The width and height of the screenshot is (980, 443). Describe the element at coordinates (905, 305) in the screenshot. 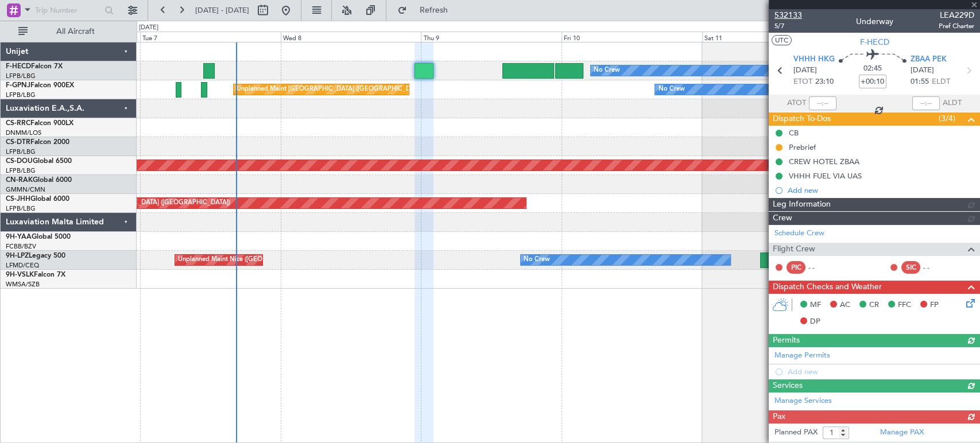

I see `span: FFC` at that location.